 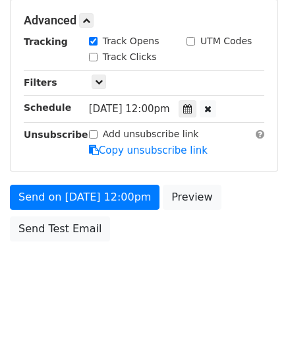 I want to click on label: Track Clicks, so click(x=130, y=57).